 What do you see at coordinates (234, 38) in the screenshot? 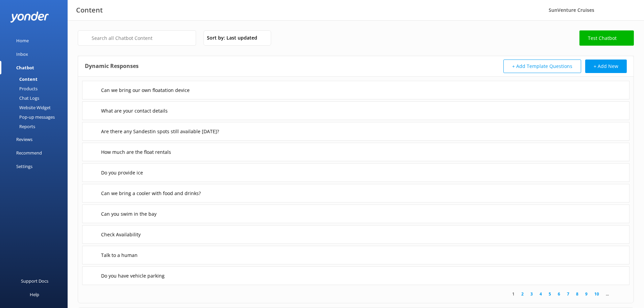
I see `span: Sort by: Last updated` at bounding box center [234, 38].